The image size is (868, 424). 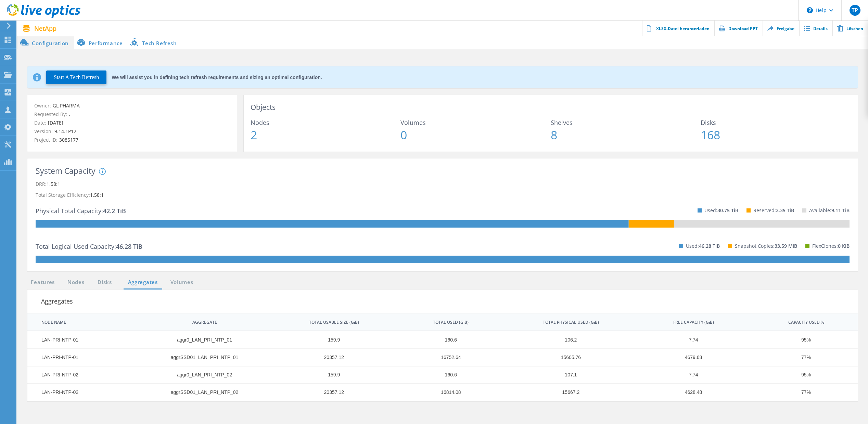 What do you see at coordinates (690, 357) in the screenshot?
I see `td: Column FREE CAPACITY (GiB), Value 4679.68` at bounding box center [690, 357].